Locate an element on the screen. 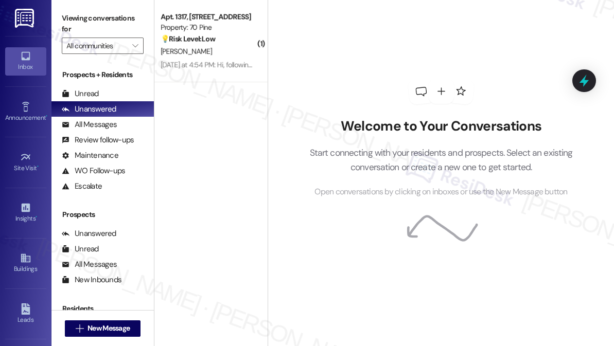  h2: Welcome to Your Conversations is located at coordinates (441, 127).